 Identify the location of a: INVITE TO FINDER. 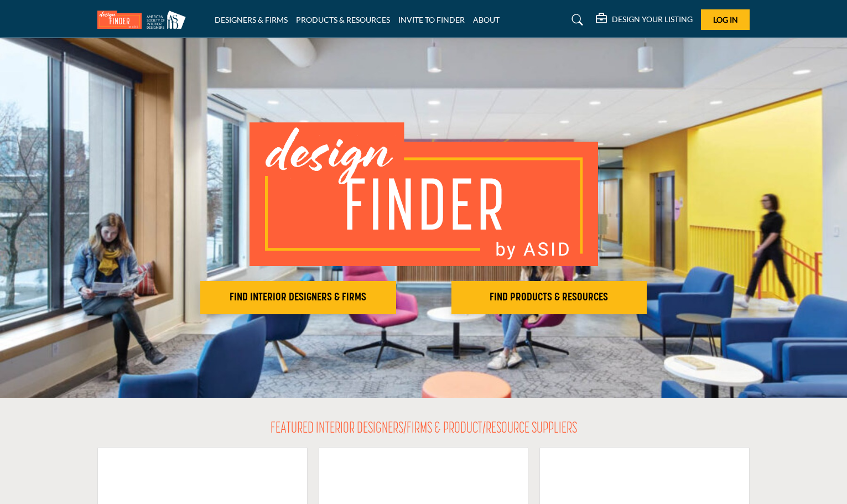
(431, 19).